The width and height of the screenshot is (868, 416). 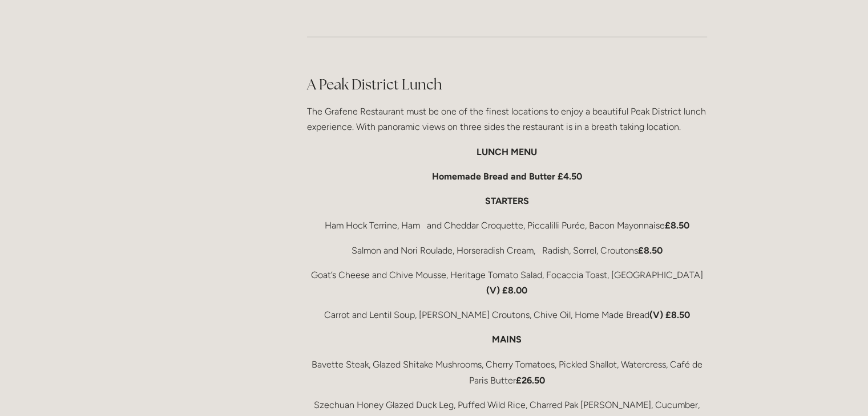 What do you see at coordinates (507, 339) in the screenshot?
I see `strong: MAINS` at bounding box center [507, 339].